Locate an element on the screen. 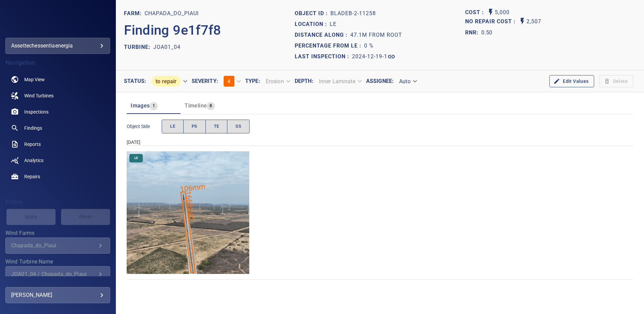  div: assettechessentiaenergia is located at coordinates (58, 46).